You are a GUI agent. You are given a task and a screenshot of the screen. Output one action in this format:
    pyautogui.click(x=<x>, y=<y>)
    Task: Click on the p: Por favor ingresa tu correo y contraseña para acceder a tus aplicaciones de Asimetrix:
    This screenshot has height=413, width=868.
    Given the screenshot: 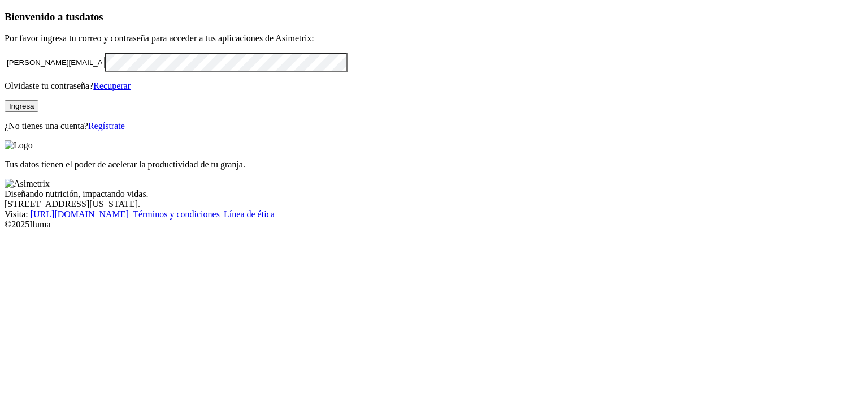 What is the action you would take?
    pyautogui.click(x=434, y=38)
    